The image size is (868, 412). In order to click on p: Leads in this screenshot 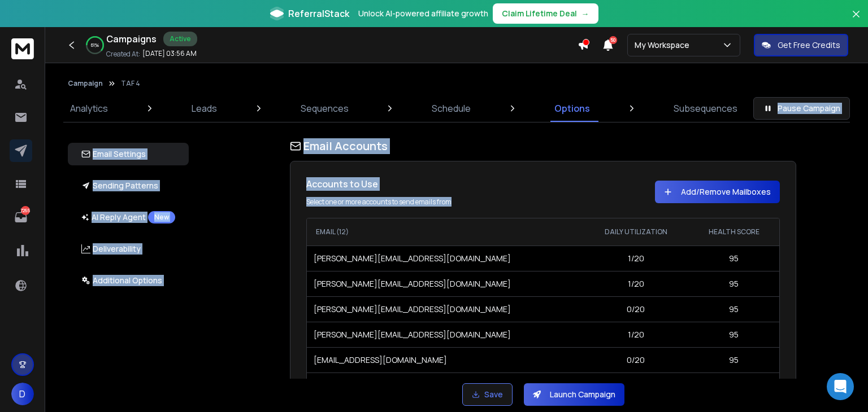, I will do `click(204, 108)`.